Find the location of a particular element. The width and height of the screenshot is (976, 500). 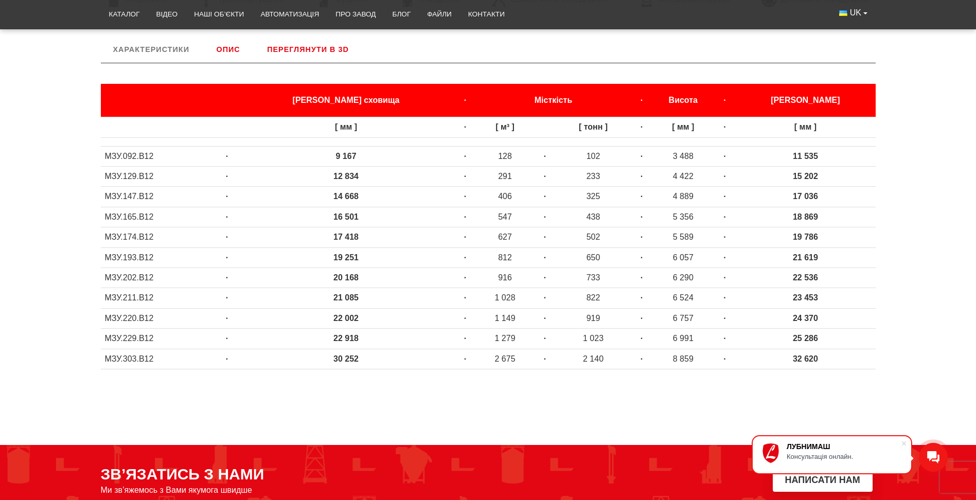

td: МЗУ.202.В12 is located at coordinates (158, 278).